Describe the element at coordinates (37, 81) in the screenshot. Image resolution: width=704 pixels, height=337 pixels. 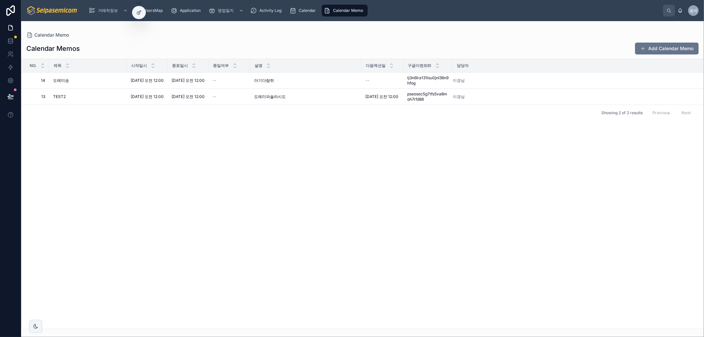
I see `a: 14` at that location.